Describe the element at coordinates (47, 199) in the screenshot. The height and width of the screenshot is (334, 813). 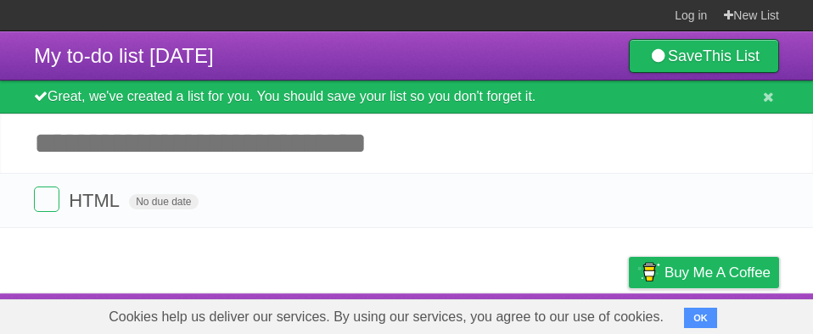
I see `label: Done` at that location.